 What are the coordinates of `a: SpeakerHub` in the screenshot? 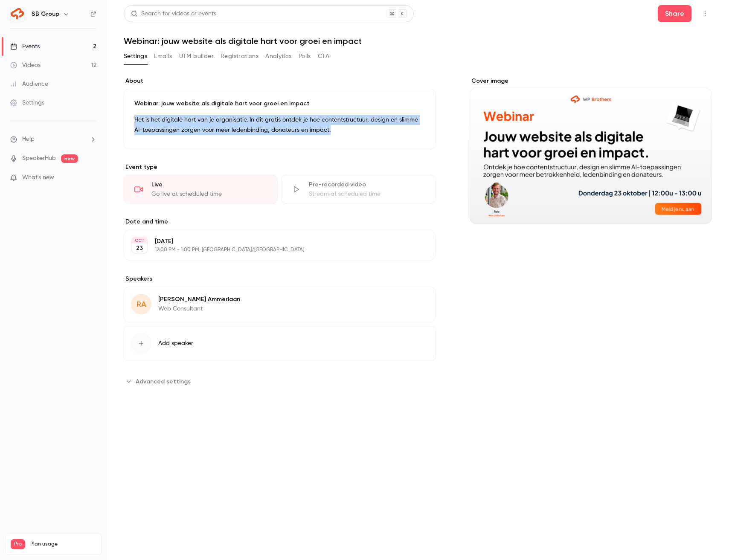 It's located at (39, 158).